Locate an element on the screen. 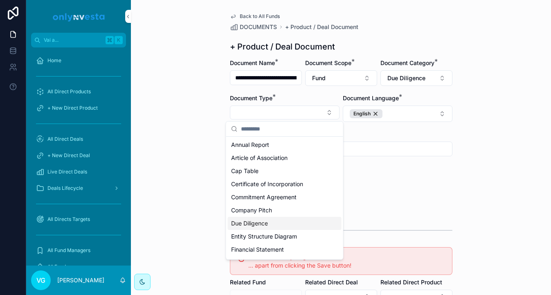  a: Home is located at coordinates (79, 61).